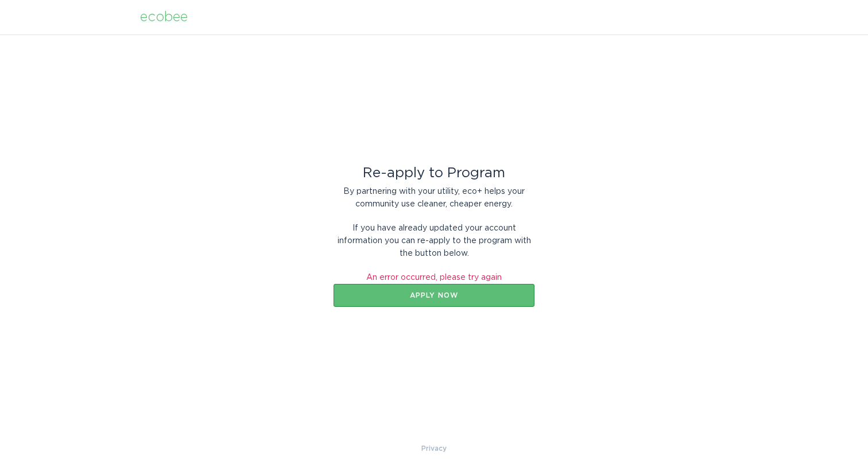 This screenshot has width=868, height=472. I want to click on div: Re-apply to Program, so click(434, 173).